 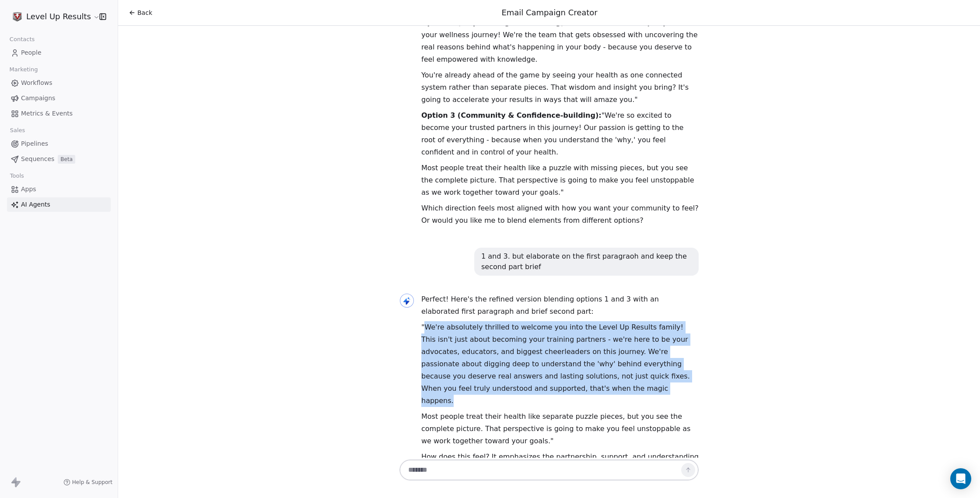 I want to click on p: "We're absolutely thrilled to welcome you into the Level Up Results family! This isn't just about..., so click(x=560, y=364).